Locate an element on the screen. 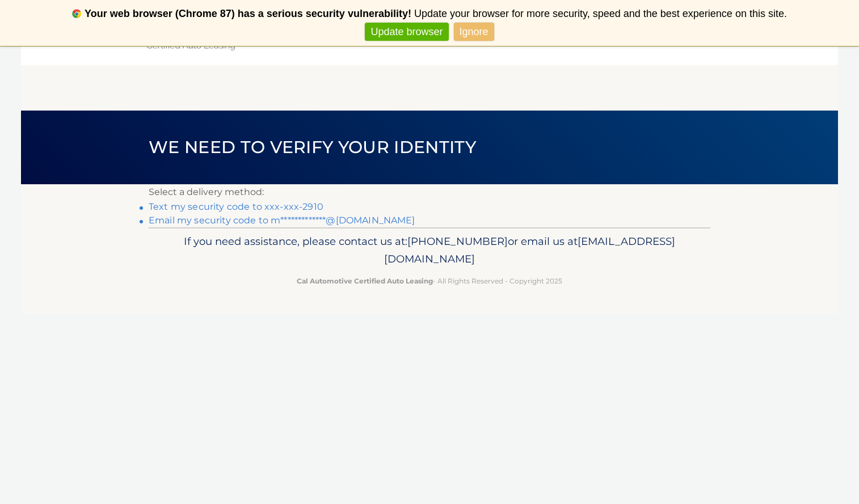 This screenshot has height=504, width=859. a: Ignore is located at coordinates (474, 32).